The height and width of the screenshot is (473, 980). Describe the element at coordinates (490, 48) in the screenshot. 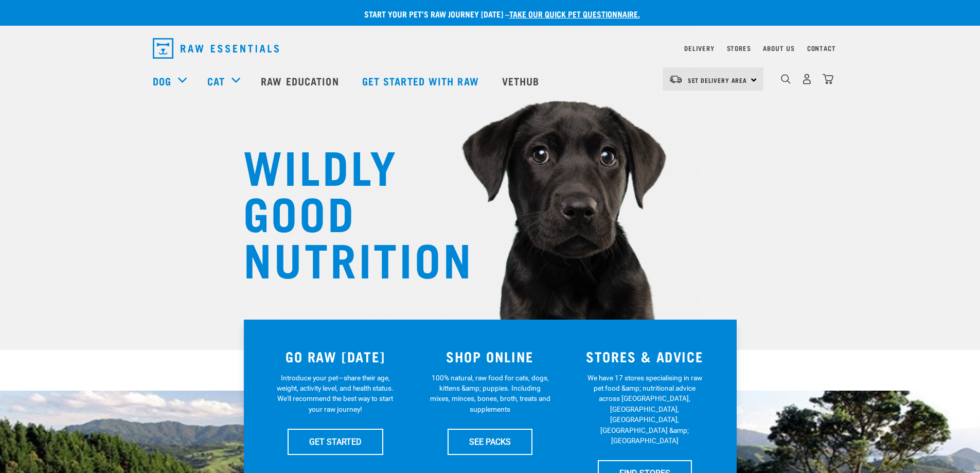

I see `nav: dropdown navigation` at that location.